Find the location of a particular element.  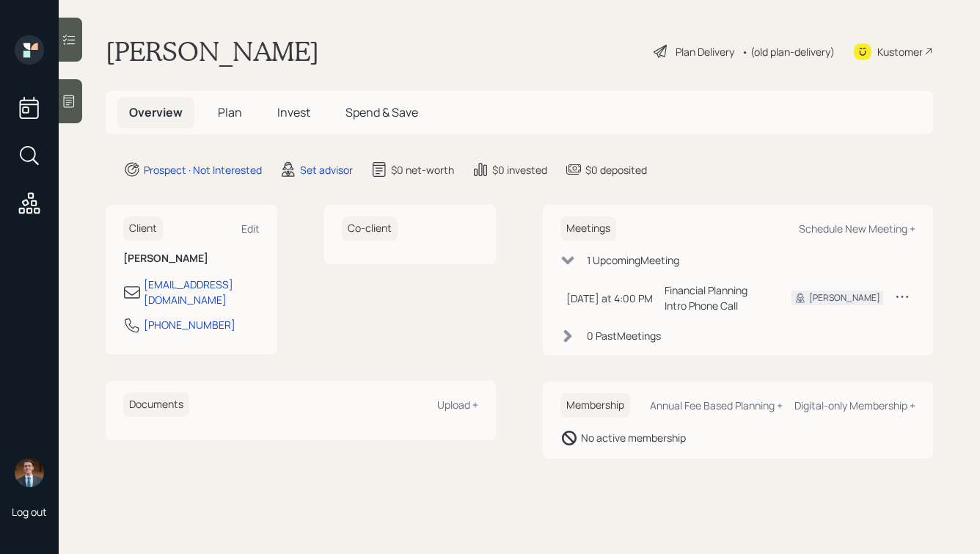

span: Spend & Save is located at coordinates (381, 112).